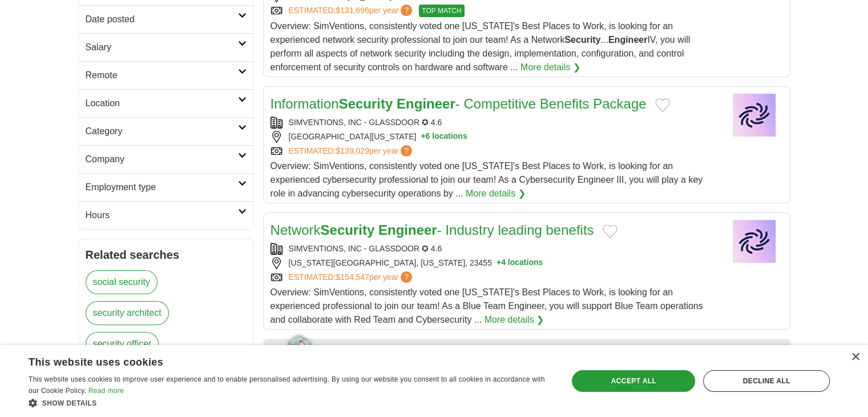 The image size is (868, 417). Describe the element at coordinates (166, 103) in the screenshot. I see `a: Location` at that location.